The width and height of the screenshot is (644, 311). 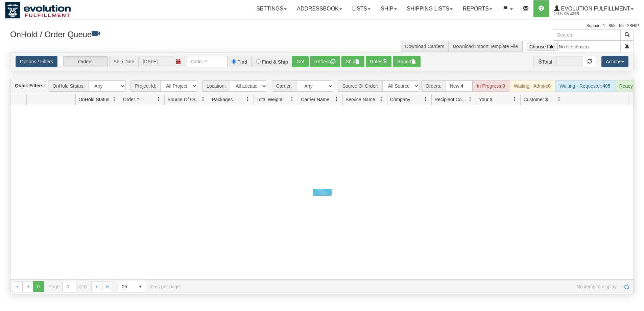 What do you see at coordinates (362, 9) in the screenshot?
I see `a: Lists` at bounding box center [362, 9].